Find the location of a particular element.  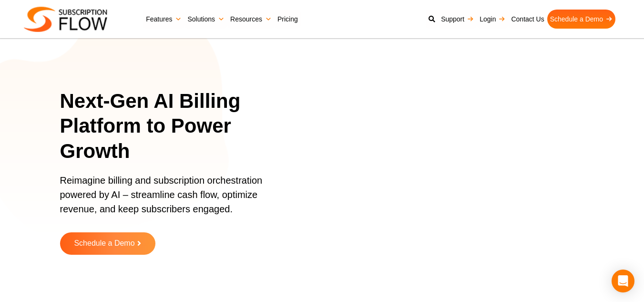

a: Resources is located at coordinates (251, 19).